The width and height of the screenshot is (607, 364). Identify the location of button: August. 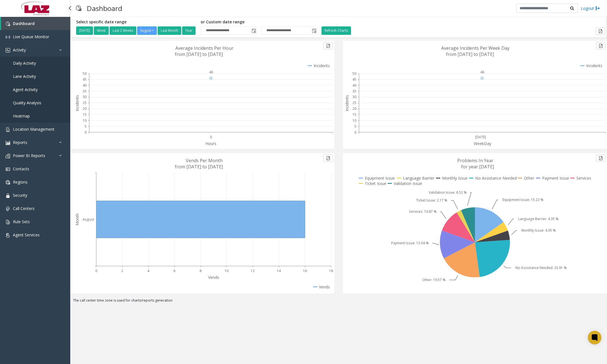
(147, 30).